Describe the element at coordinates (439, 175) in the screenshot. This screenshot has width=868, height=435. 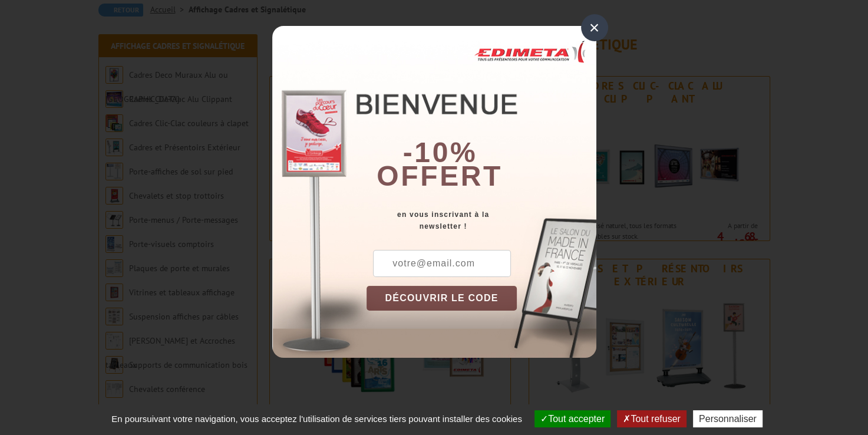
I see `font: offert` at that location.